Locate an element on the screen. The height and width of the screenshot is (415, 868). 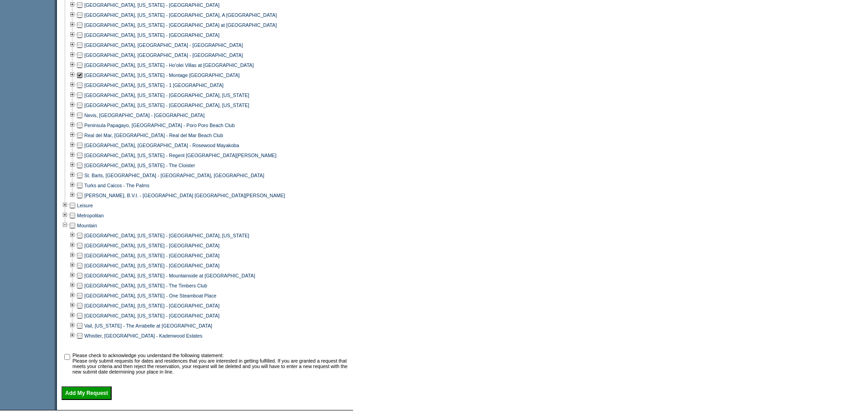
a: Leisure is located at coordinates (85, 205).